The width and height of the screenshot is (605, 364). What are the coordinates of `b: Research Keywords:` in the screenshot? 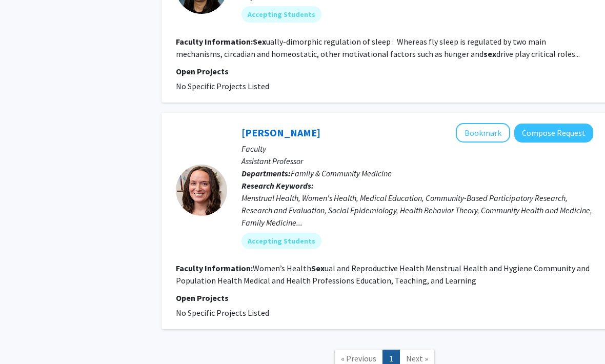 It's located at (277, 186).